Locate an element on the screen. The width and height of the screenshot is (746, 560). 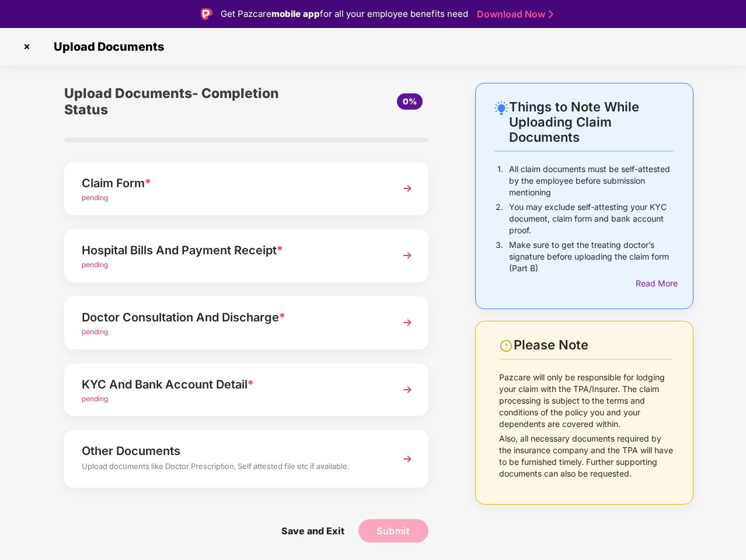
p: You may exclude self-attesting your KYC document, claim form and bank account proof. is located at coordinates (591, 219).